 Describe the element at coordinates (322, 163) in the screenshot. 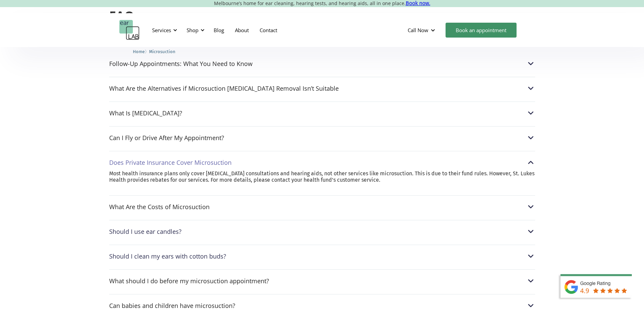

I see `div: Does Private Insurance Cover MicrosuctionDoes Private Insurance Cover Microsuction` at that location.